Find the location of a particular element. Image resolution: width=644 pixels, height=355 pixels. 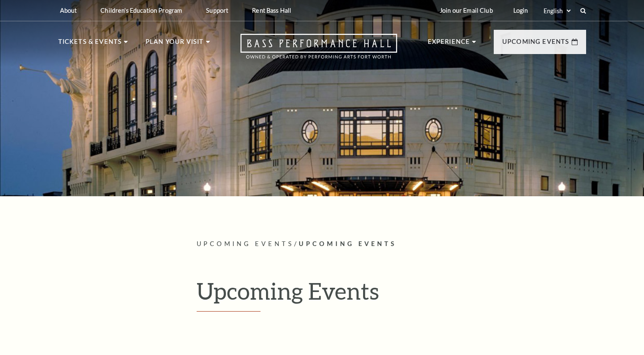

p: About is located at coordinates (68, 10).